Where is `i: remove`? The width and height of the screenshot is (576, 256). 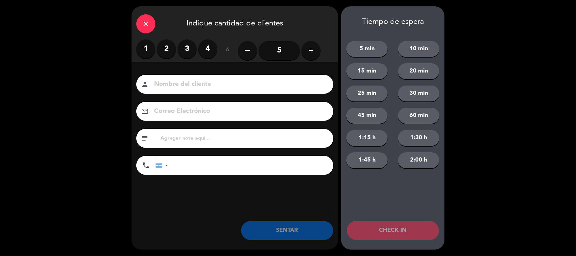 i: remove is located at coordinates (247, 51).